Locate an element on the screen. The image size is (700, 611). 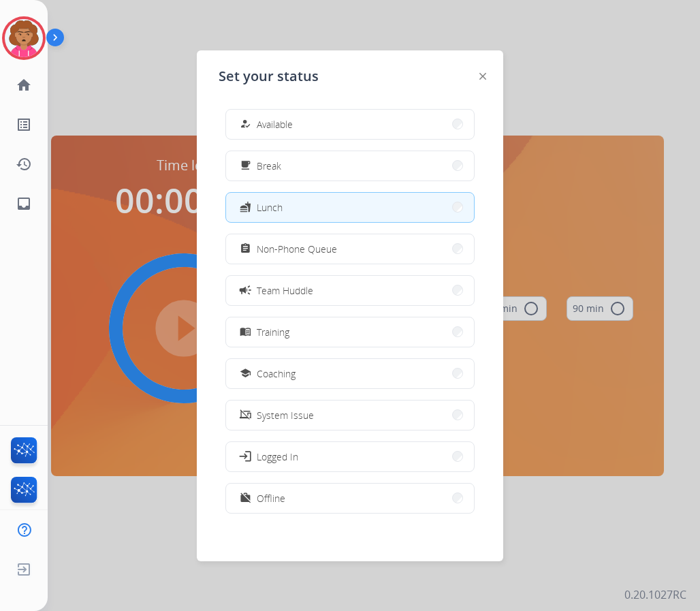
mat-icon: login is located at coordinates (245, 456).